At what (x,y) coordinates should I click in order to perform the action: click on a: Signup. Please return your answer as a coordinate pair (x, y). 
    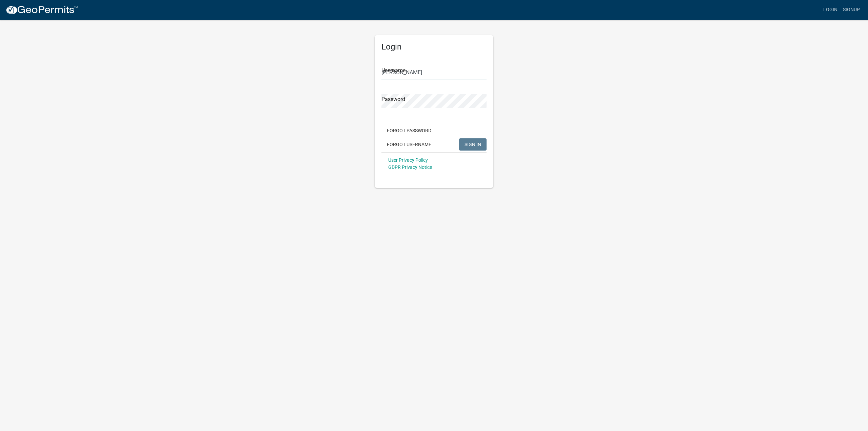
    Looking at the image, I should click on (851, 10).